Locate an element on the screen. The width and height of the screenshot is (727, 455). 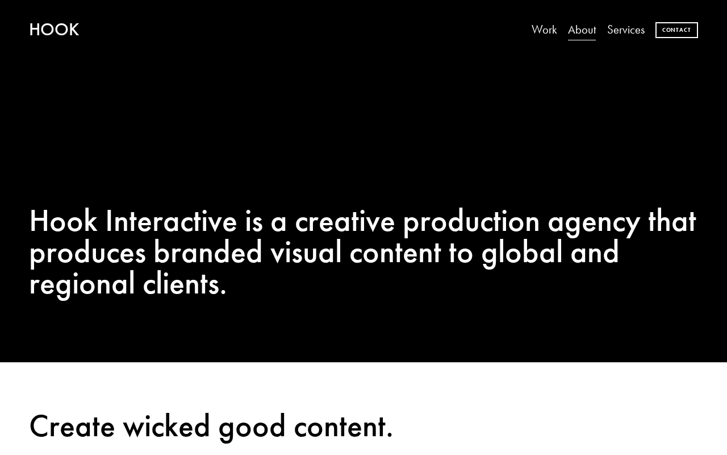
a: Work is located at coordinates (544, 30).